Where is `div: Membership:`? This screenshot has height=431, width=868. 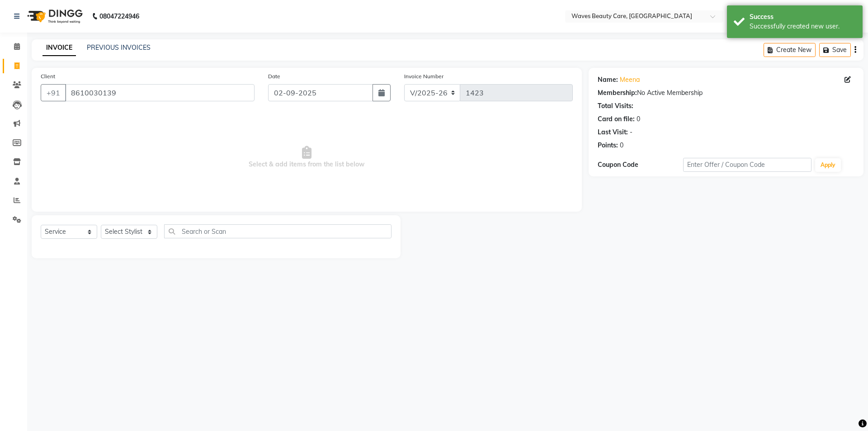
div: Membership: is located at coordinates (617, 93).